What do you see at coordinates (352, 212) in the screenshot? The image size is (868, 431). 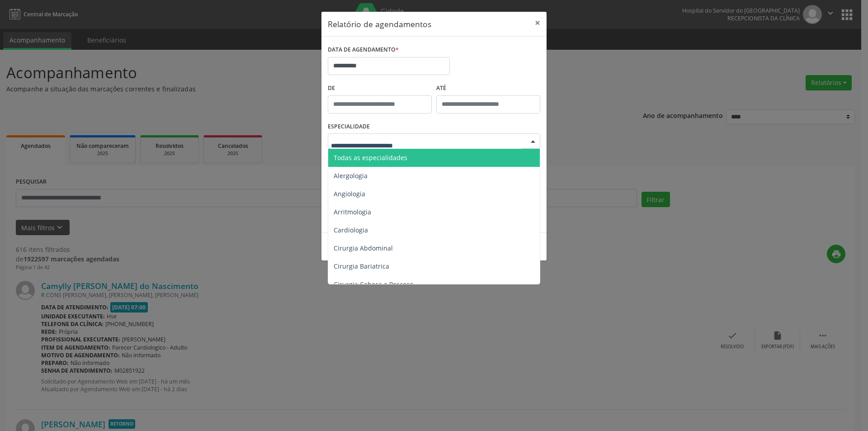 I see `span: Arritmologia` at bounding box center [352, 212].